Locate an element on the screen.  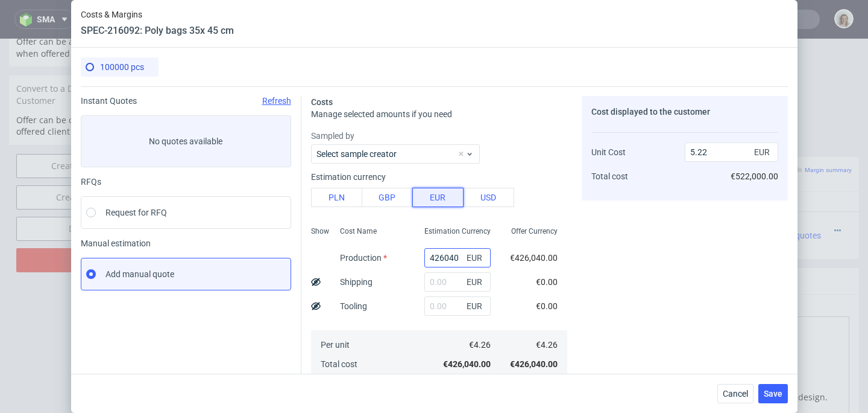
td: Reorder is located at coordinates (273, 37).